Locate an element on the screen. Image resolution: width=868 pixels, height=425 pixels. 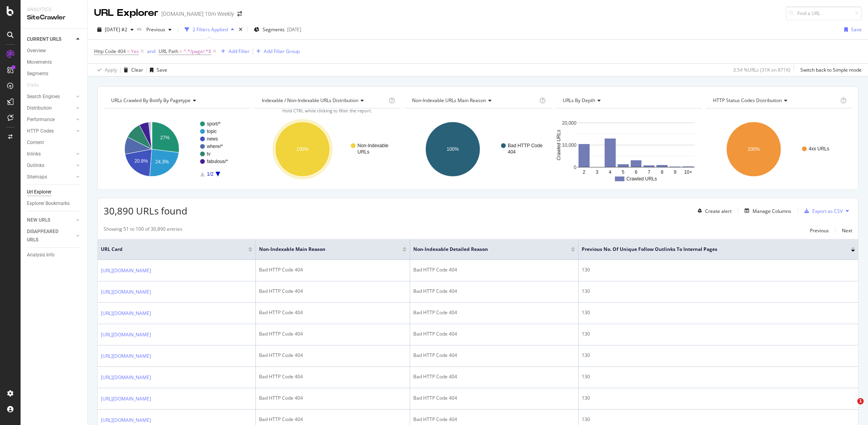
text: 10,000 is located at coordinates (569, 146).